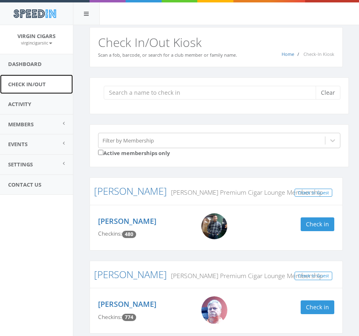 Image resolution: width=359 pixels, height=336 pixels. Describe the element at coordinates (36, 43) in the screenshot. I see `small: virgincigarsllc` at that location.